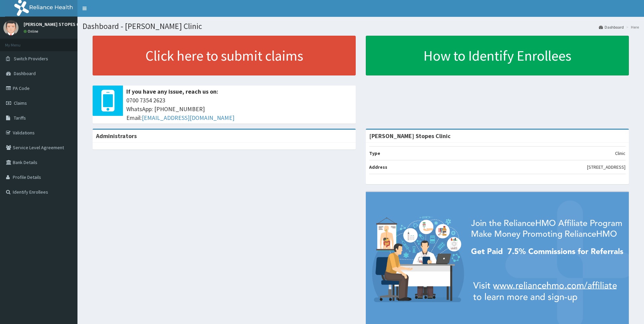 The width and height of the screenshot is (644, 324). Describe the element at coordinates (11, 28) in the screenshot. I see `img: User Image` at that location.